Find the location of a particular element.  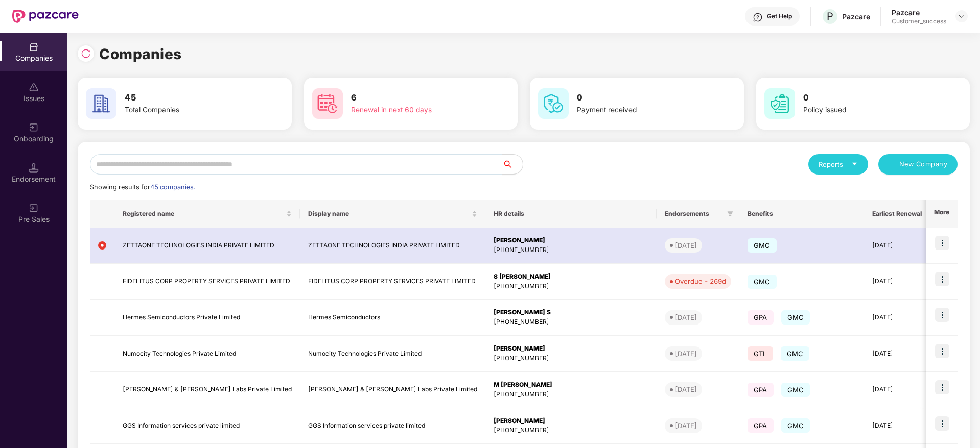

th: More is located at coordinates (941, 214).